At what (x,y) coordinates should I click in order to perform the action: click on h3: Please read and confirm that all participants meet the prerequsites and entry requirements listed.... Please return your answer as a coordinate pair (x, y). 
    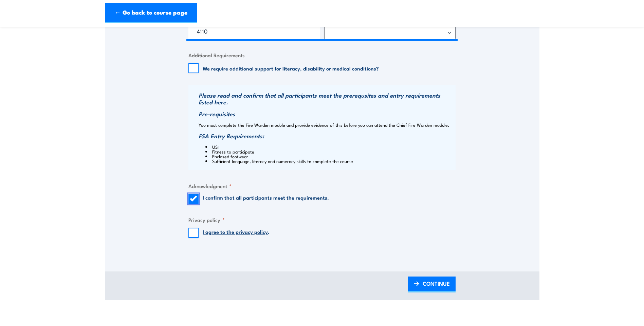
    Looking at the image, I should click on (326, 99).